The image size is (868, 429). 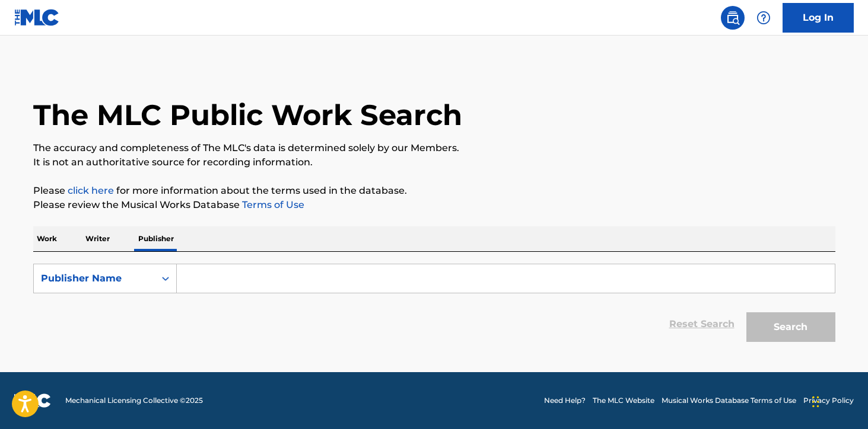 I want to click on div: Help, so click(x=764, y=17).